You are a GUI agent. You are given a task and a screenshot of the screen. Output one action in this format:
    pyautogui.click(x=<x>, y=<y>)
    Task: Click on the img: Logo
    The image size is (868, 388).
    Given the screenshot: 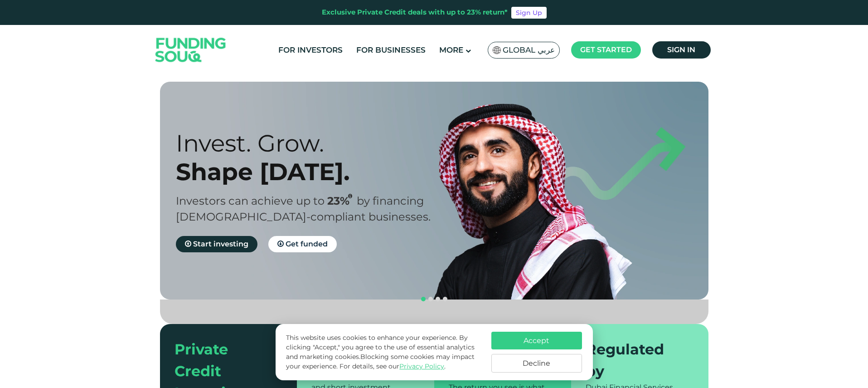 What is the action you would take?
    pyautogui.click(x=191, y=50)
    